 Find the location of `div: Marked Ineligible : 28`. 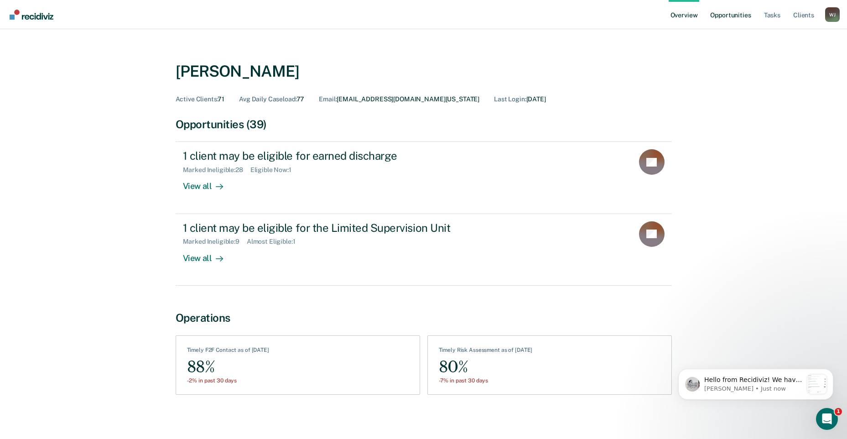

div: Marked Ineligible : 28 is located at coordinates (217, 170).